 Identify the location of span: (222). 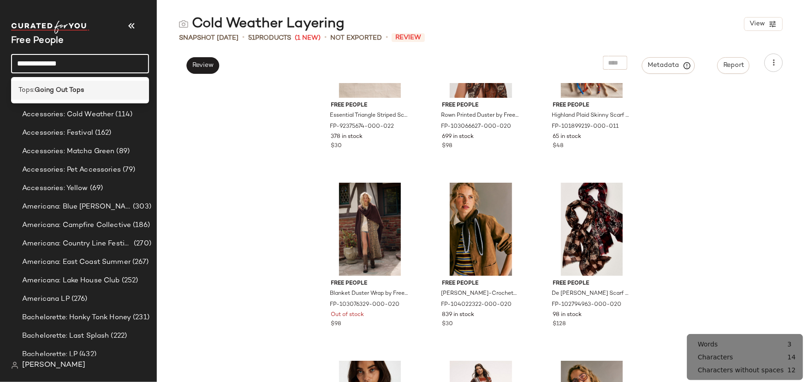
(118, 336).